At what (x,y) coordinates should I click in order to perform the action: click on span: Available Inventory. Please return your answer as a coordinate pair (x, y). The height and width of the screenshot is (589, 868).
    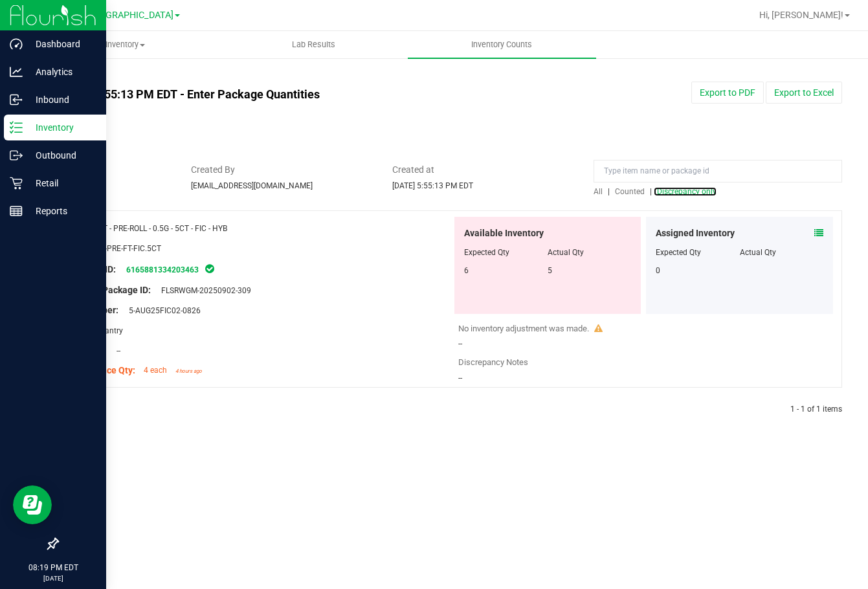
    Looking at the image, I should click on (504, 233).